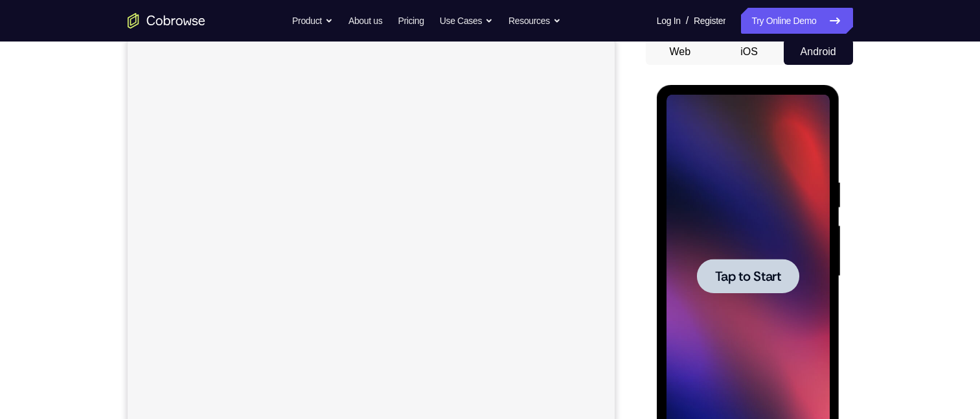  I want to click on a: Try Online Demo, so click(797, 21).